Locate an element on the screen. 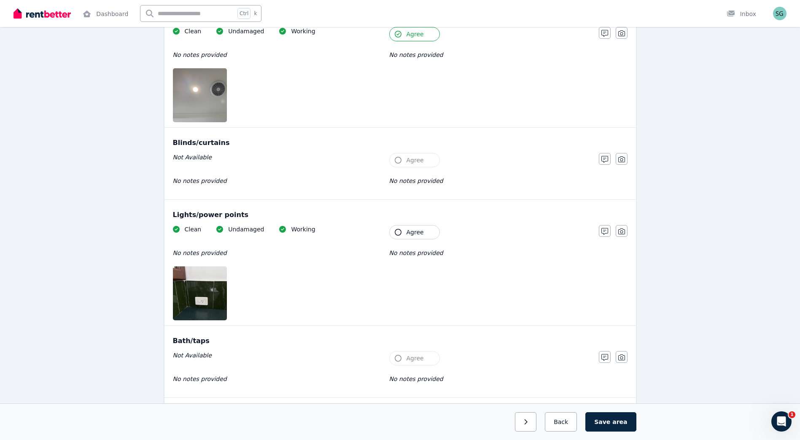 This screenshot has height=440, width=800. span: area is located at coordinates (620, 422).